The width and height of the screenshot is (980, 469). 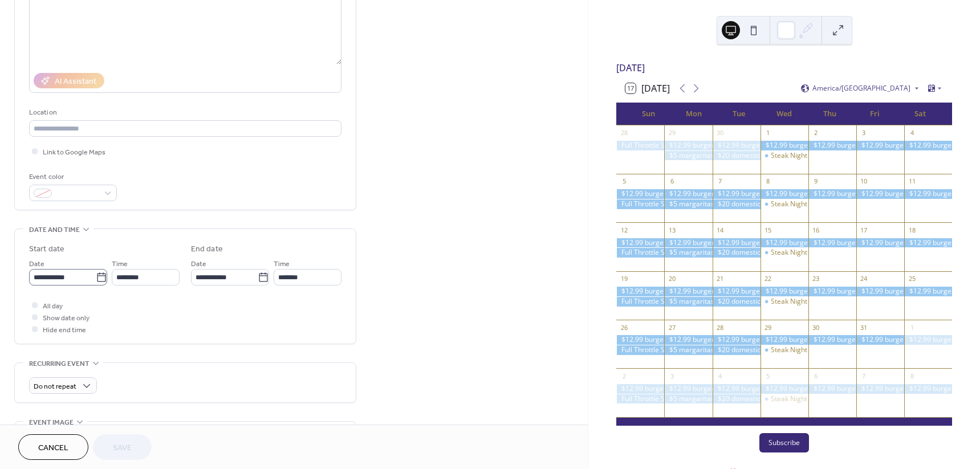 What do you see at coordinates (720, 279) in the screenshot?
I see `div: 21` at bounding box center [720, 279].